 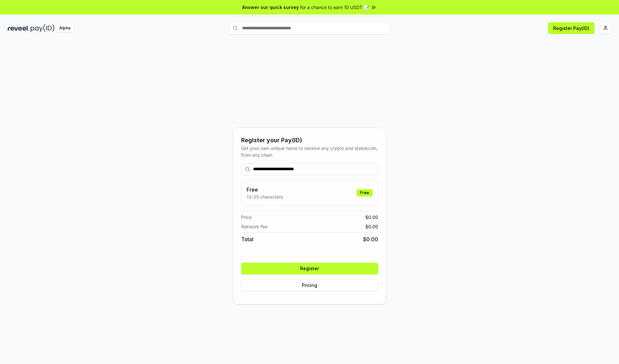 I want to click on h3: Free, so click(x=265, y=189).